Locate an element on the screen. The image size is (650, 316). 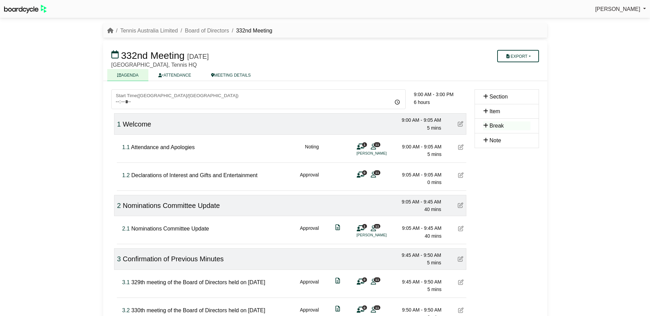
li: 332nd Meeting is located at coordinates (250, 31).